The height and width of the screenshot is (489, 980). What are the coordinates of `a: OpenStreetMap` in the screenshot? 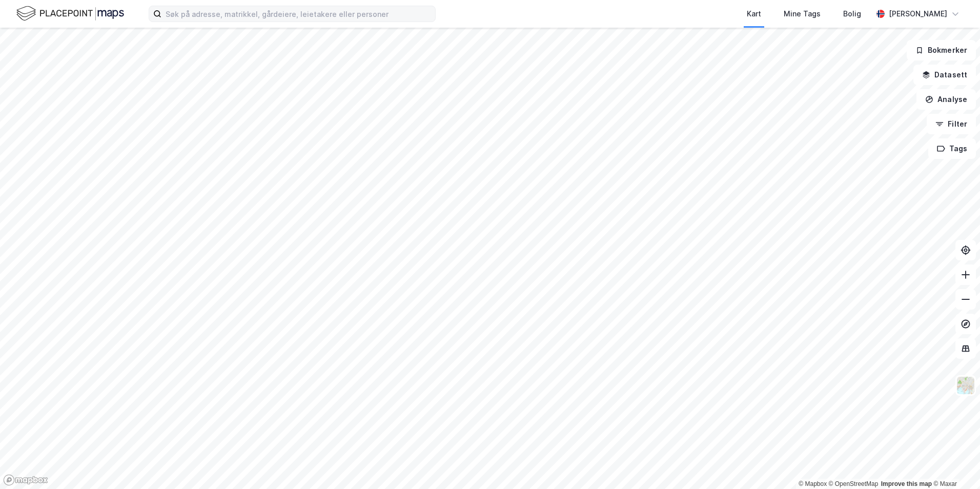 It's located at (853, 484).